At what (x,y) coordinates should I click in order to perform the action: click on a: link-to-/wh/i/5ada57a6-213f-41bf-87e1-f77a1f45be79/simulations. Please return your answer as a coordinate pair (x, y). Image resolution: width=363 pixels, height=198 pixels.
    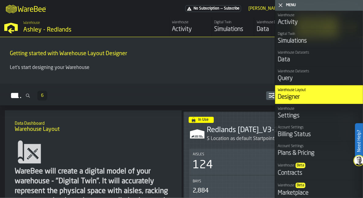
    Looking at the image, I should click on (233, 27).